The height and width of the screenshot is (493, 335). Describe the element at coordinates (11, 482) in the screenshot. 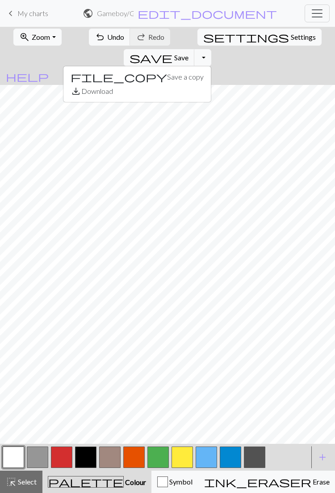

I see `span: highlight_alt` at that location.